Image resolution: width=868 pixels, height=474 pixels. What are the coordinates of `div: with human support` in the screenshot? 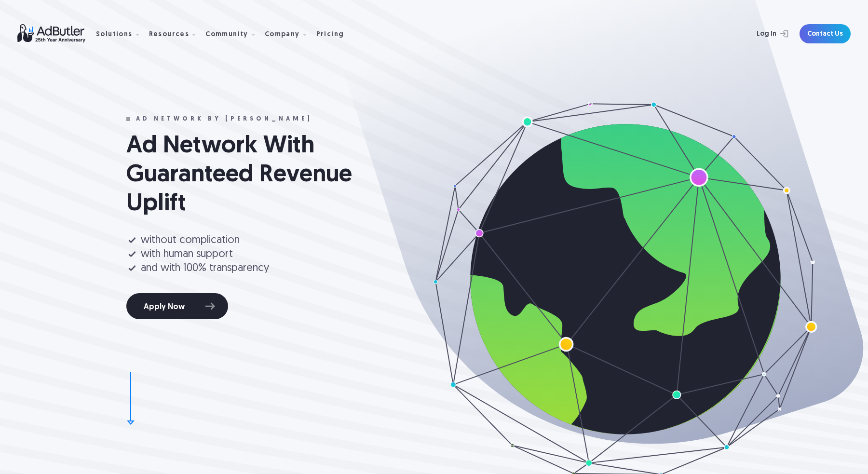 It's located at (187, 255).